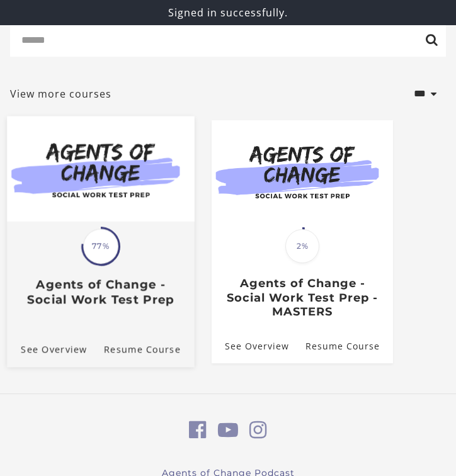 Image resolution: width=456 pixels, height=476 pixels. I want to click on span: 77%, so click(101, 247).